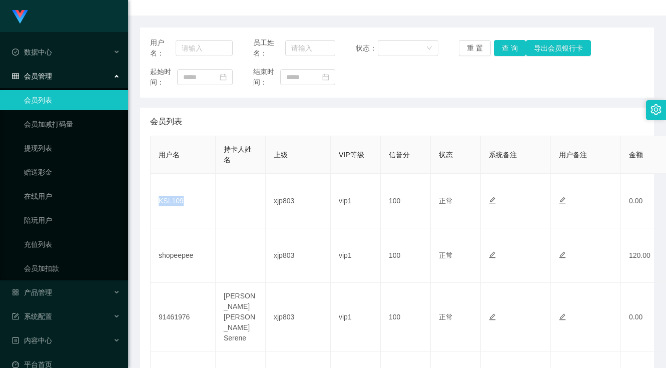 This screenshot has width=666, height=368. What do you see at coordinates (16, 52) in the screenshot?
I see `i: 图标: check-circle-o` at bounding box center [16, 52].